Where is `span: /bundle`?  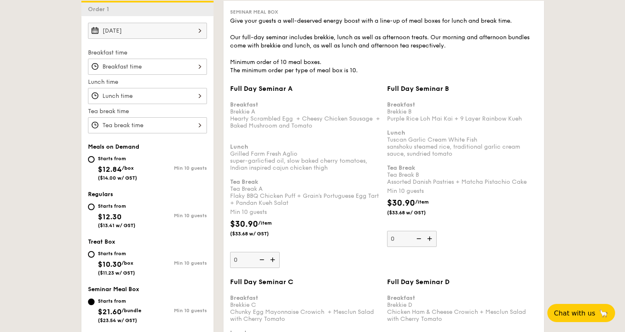
span: /bundle is located at coordinates (131, 311).